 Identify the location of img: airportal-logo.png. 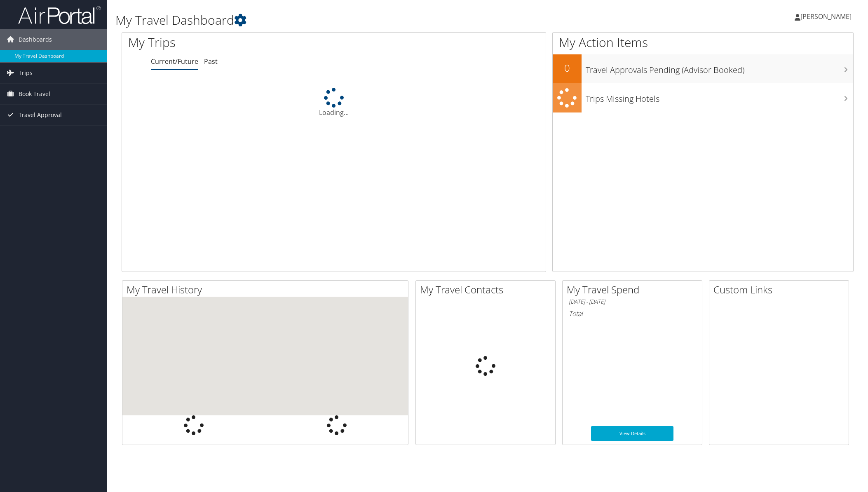
(59, 15).